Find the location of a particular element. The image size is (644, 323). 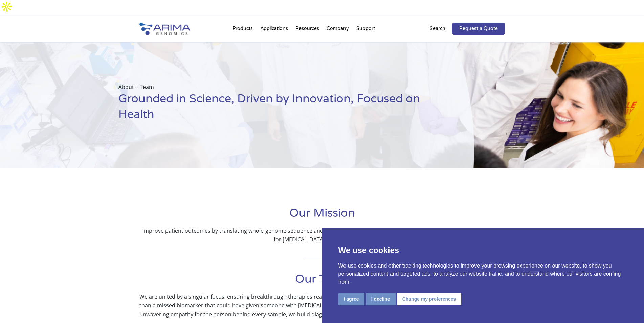

a: Request a Quote is located at coordinates (478, 29).